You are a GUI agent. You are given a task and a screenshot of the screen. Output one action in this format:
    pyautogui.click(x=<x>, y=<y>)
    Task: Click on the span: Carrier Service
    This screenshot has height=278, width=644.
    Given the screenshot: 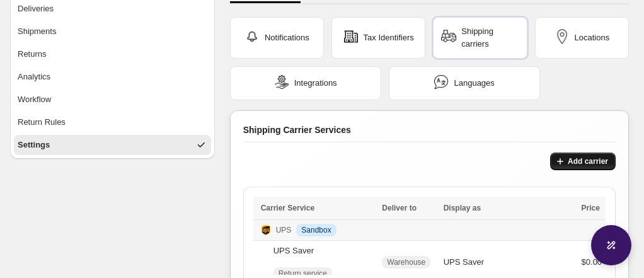 What is the action you would take?
    pyautogui.click(x=288, y=208)
    